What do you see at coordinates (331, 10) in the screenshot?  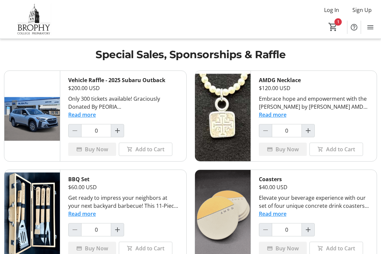 I see `button: Log In` at bounding box center [331, 10].